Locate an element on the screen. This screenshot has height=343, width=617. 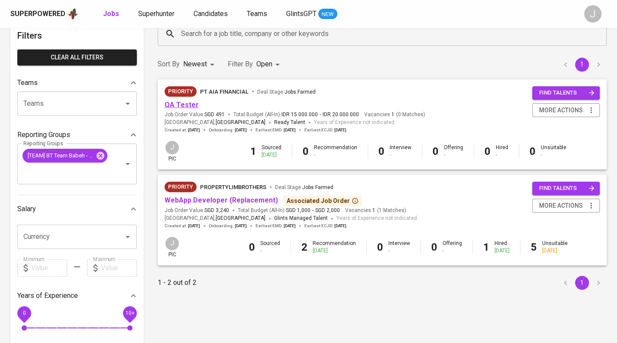
p: Sort By is located at coordinates (168, 64).